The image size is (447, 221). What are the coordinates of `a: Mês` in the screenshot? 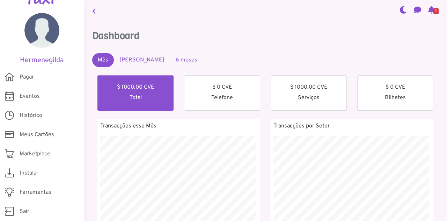 It's located at (103, 60).